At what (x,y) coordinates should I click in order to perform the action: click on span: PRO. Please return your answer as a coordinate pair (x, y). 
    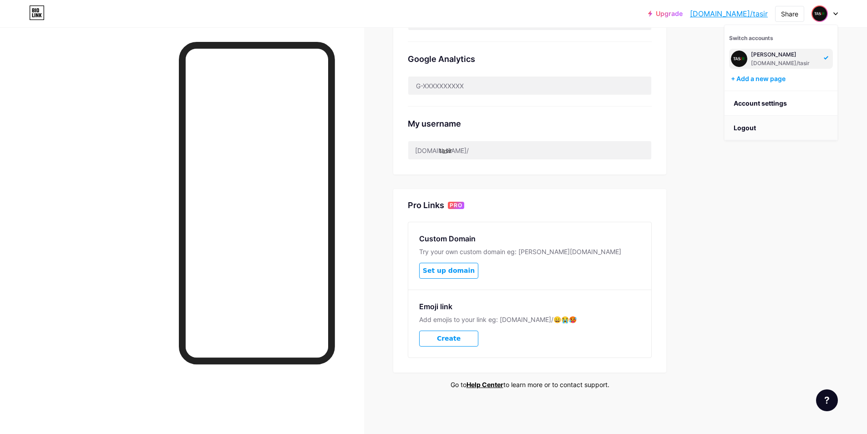
    Looking at the image, I should click on (456, 205).